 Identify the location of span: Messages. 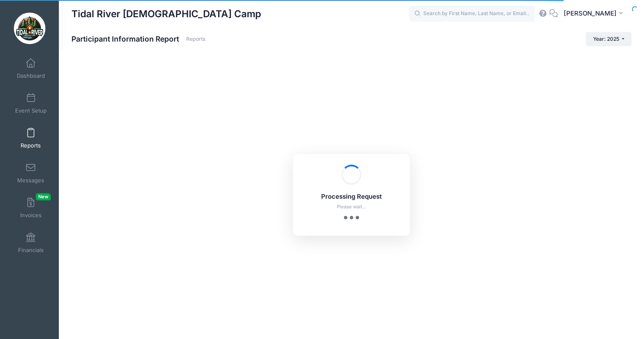
(31, 180).